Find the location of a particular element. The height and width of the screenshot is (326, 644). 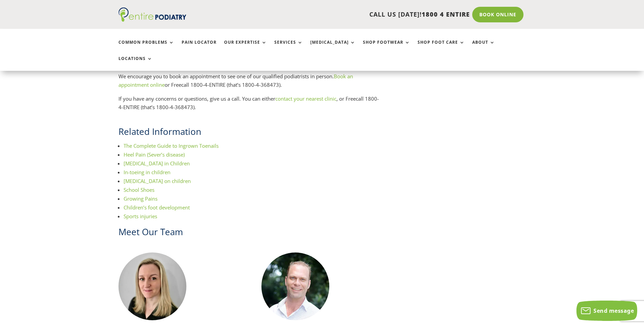

a: Shop Foot Care is located at coordinates (441, 47).